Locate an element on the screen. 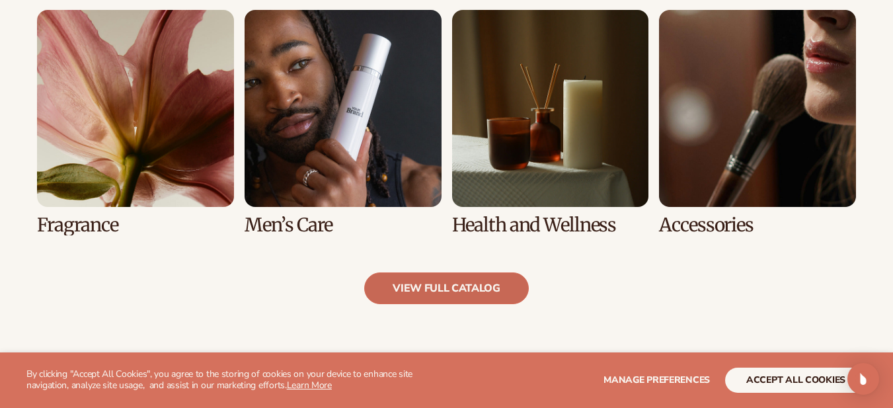  button: Manage preferences is located at coordinates (656, 380).